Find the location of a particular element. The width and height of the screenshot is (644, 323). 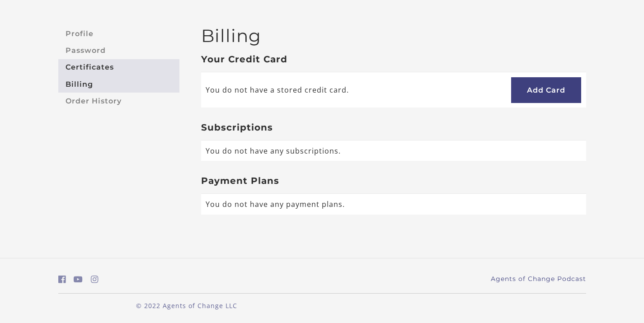

a: Password is located at coordinates (119, 50).